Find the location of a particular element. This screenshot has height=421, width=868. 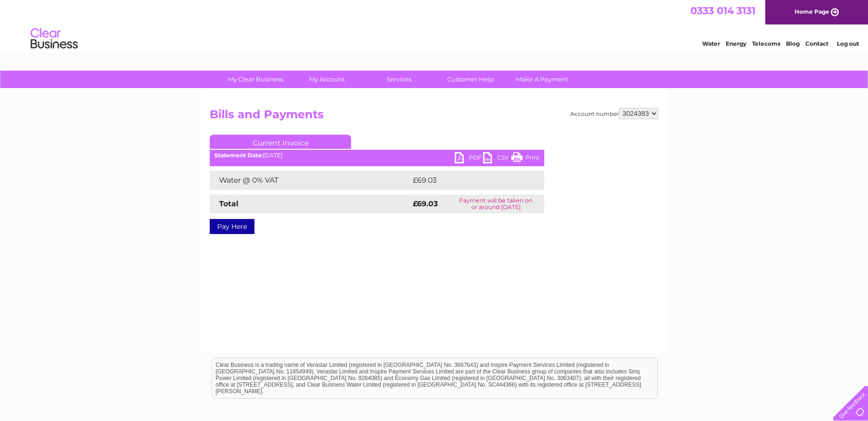

strong: £69.03 is located at coordinates (425, 204).